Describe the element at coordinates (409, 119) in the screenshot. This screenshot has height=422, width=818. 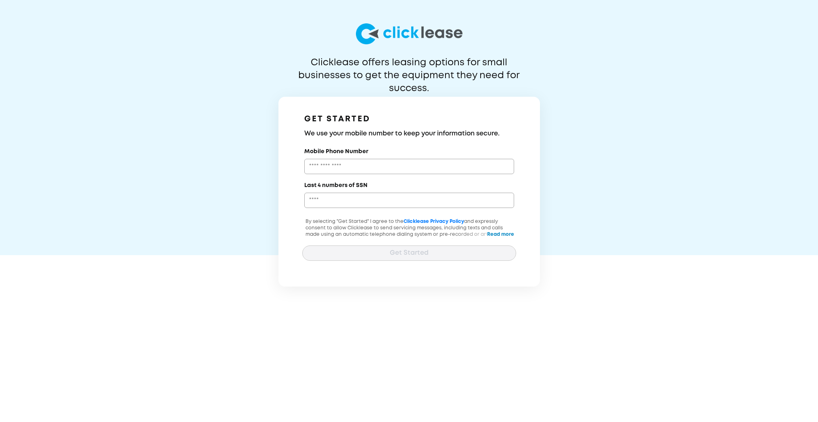
I see `h1: GET STARTED` at that location.